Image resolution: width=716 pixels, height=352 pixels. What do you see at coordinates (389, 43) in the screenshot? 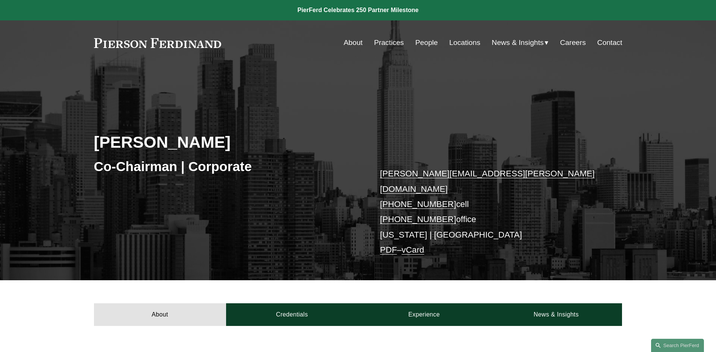
I see `a: Practices` at bounding box center [389, 43].